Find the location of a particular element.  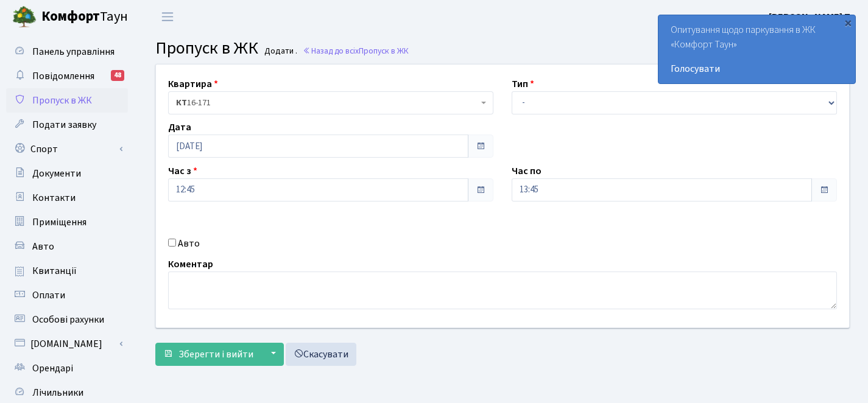

a: Пропуск в ЖК is located at coordinates (67, 100).